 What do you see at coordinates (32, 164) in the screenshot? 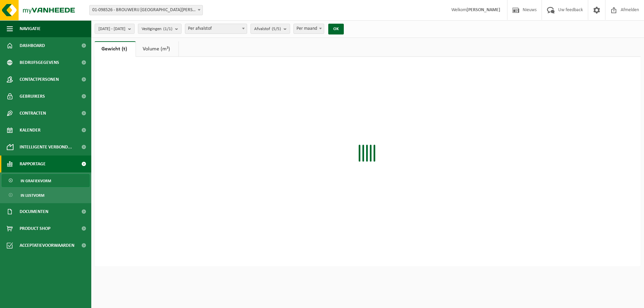
I see `span: Rapportage` at bounding box center [32, 164].